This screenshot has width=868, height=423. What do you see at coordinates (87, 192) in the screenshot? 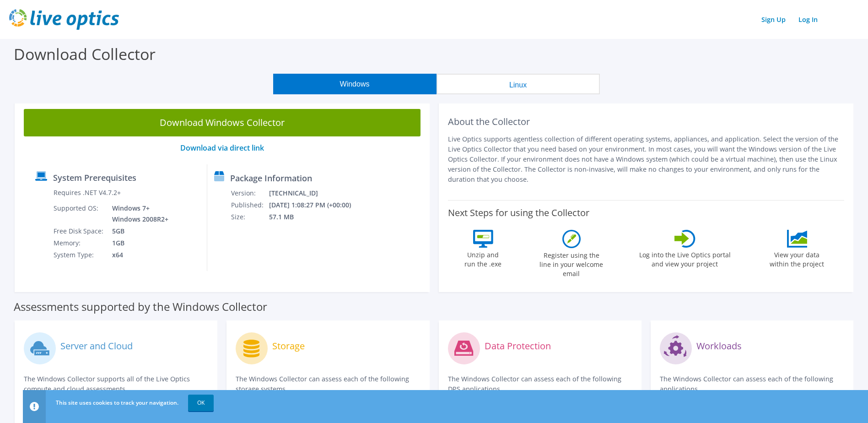
I see `label: Requires .NET V4.7.2+` at bounding box center [87, 192].